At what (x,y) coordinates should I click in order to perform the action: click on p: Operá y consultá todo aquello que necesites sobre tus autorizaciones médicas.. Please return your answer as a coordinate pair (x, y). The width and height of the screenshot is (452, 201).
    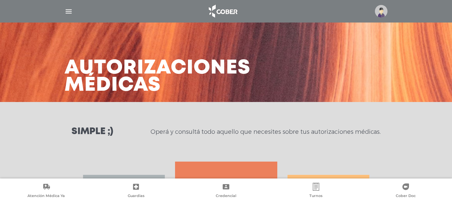
    Looking at the image, I should click on (266, 132).